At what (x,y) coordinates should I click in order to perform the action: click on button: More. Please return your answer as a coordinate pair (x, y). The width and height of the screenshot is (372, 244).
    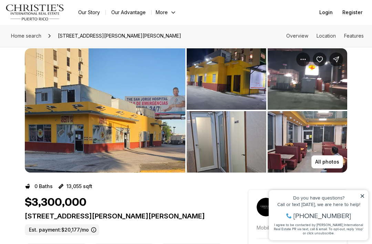
    Looking at the image, I should click on (166, 12).